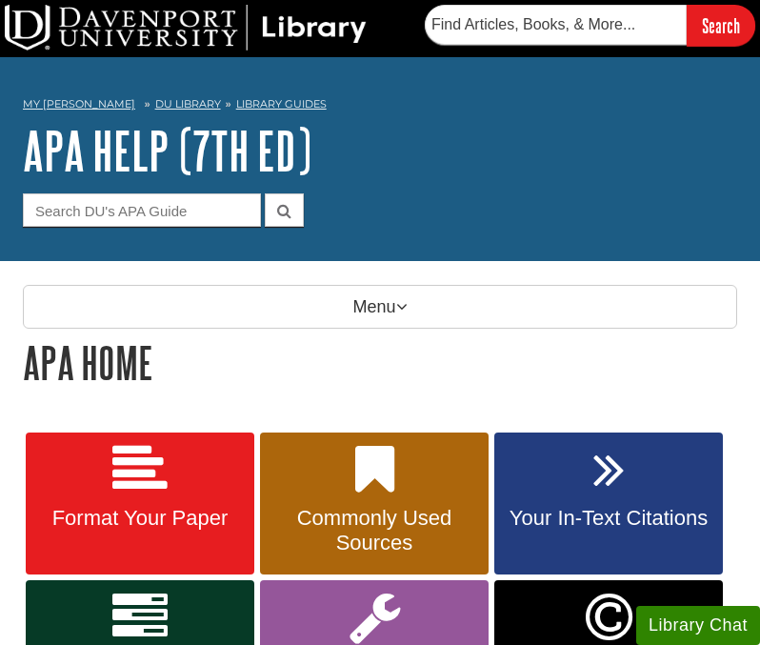 Image resolution: width=760 pixels, height=645 pixels. I want to click on a: Library Guides, so click(281, 104).